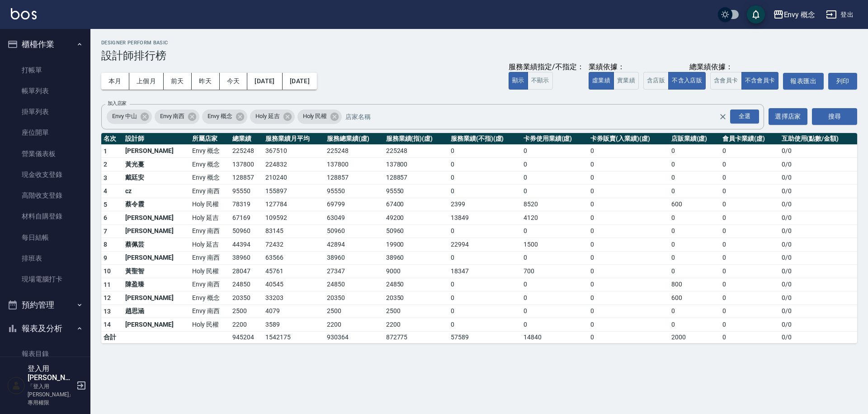  I want to click on td: 127784, so click(294, 204).